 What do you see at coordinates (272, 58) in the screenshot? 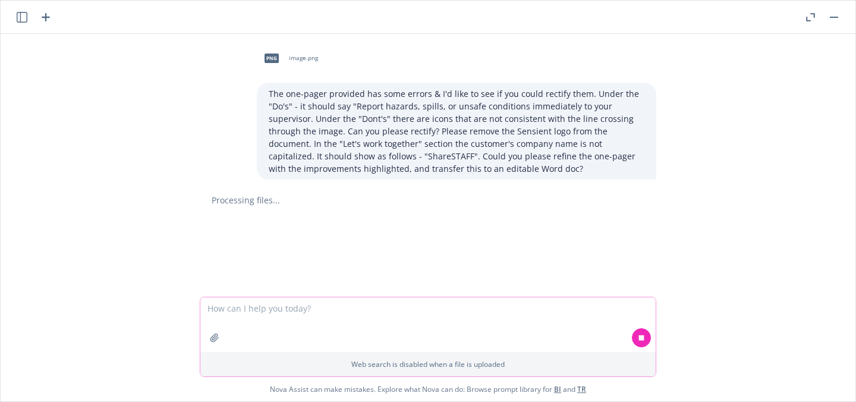
I see `span: png` at bounding box center [272, 58].